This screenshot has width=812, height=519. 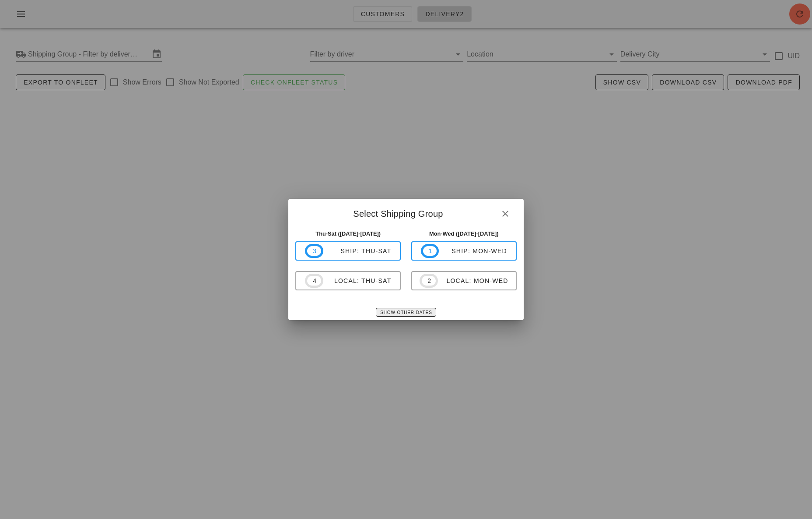 What do you see at coordinates (429, 280) in the screenshot?
I see `span: 2` at bounding box center [429, 280].